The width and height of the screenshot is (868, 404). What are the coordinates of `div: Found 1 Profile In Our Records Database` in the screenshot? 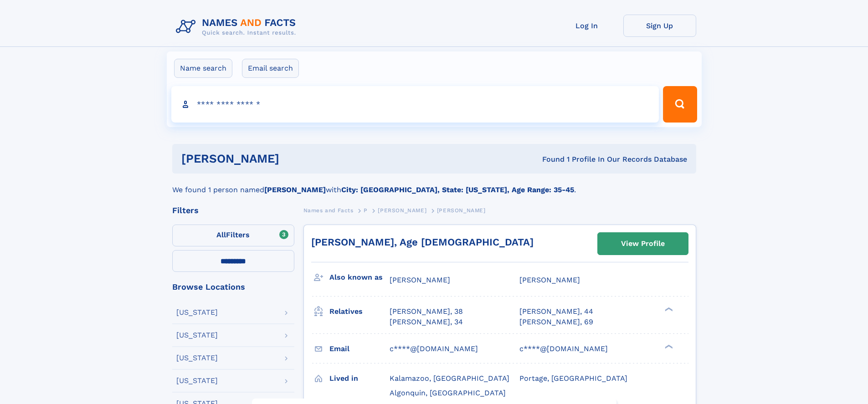 It's located at (549, 159).